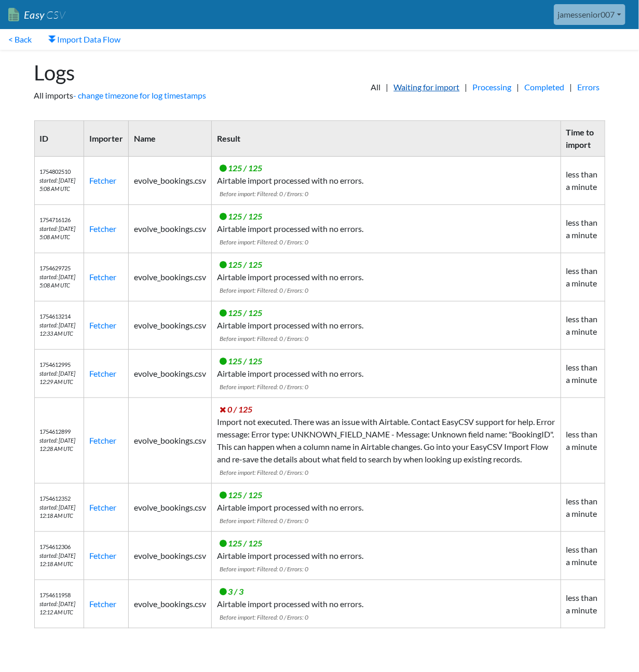  I want to click on td: 1754612899, so click(59, 440).